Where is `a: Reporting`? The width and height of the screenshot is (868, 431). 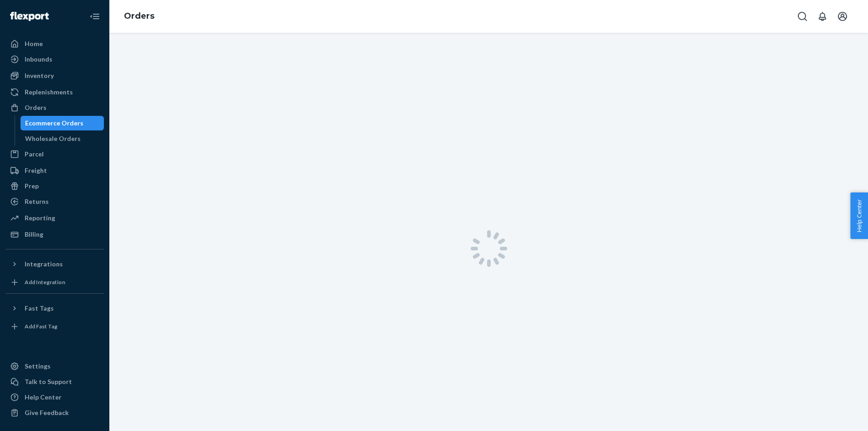
a: Reporting is located at coordinates (55, 218).